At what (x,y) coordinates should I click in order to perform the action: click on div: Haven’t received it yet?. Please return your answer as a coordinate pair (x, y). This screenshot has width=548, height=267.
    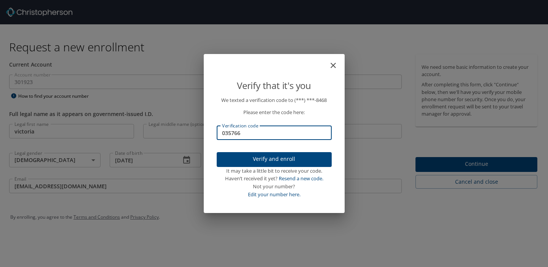
    Looking at the image, I should click on (274, 179).